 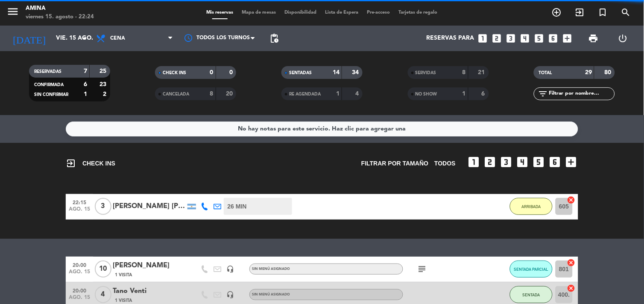 I want to click on span: 3, so click(x=103, y=207).